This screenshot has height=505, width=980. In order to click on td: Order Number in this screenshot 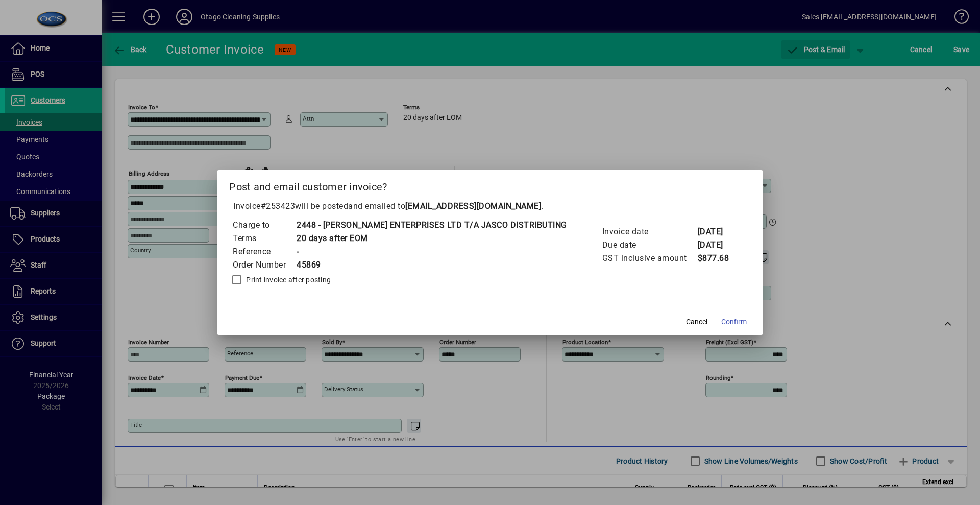, I will do `click(264, 265)`.